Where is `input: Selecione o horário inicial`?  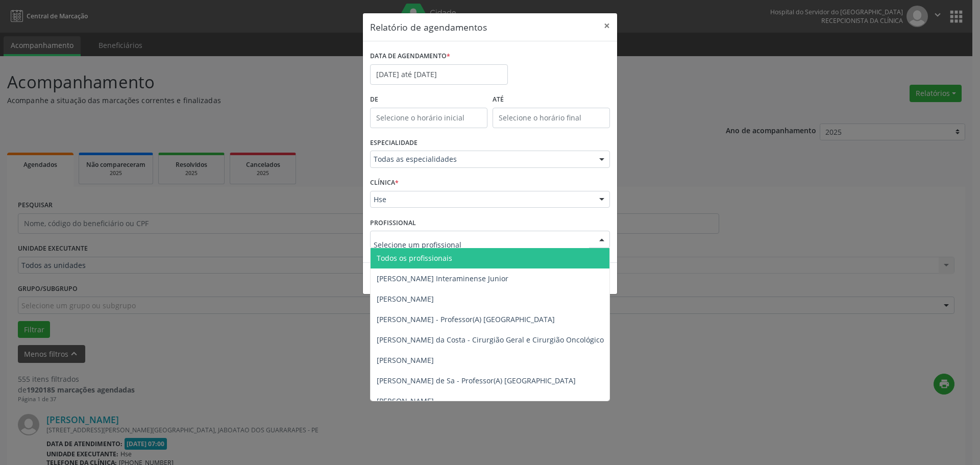
input: Selecione o horário inicial is located at coordinates (429, 118).